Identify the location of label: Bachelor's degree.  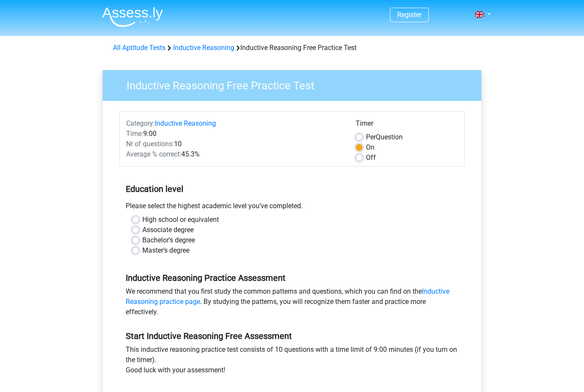
(168, 240).